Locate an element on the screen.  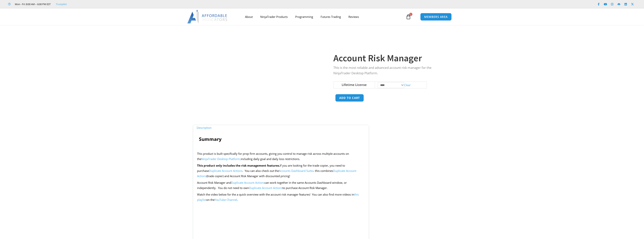
a: NinjaTrader Desktop Platform, is located at coordinates (221, 159).